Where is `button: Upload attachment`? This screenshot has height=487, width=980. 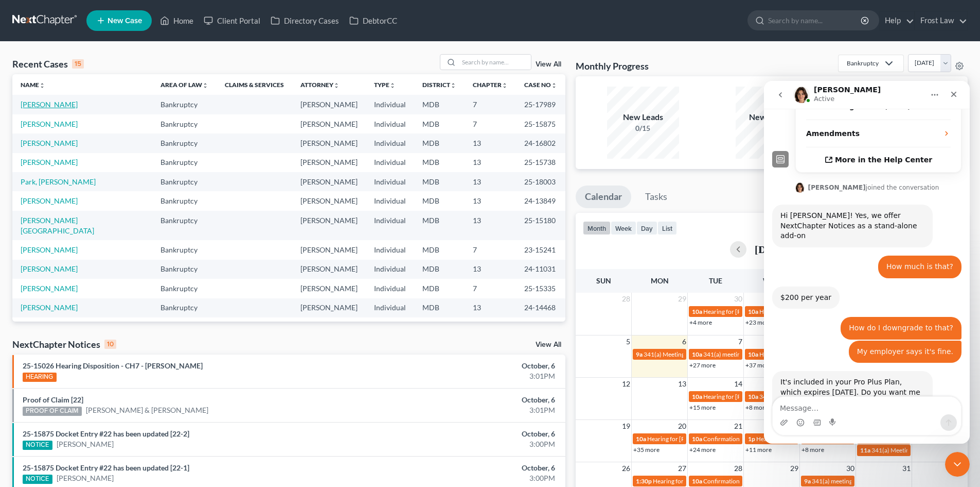
button: Upload attachment is located at coordinates (20, 341).